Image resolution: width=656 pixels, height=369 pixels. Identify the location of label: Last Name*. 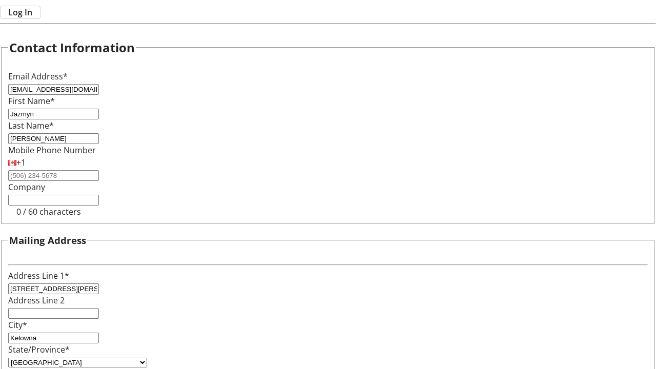
(31, 126).